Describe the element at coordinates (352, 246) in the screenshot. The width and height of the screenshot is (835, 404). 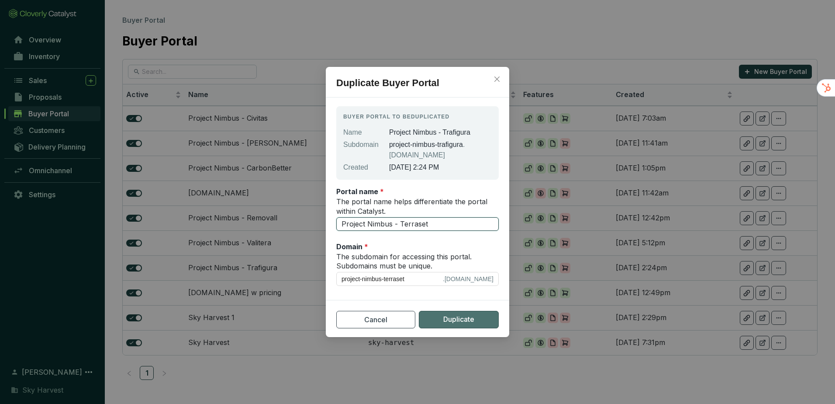
I see `label: Domain` at that location.